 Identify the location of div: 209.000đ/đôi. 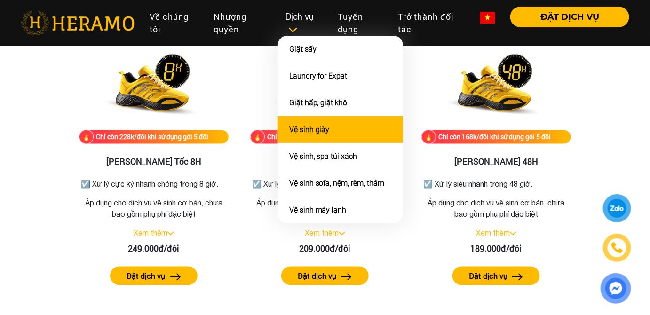
(325, 249).